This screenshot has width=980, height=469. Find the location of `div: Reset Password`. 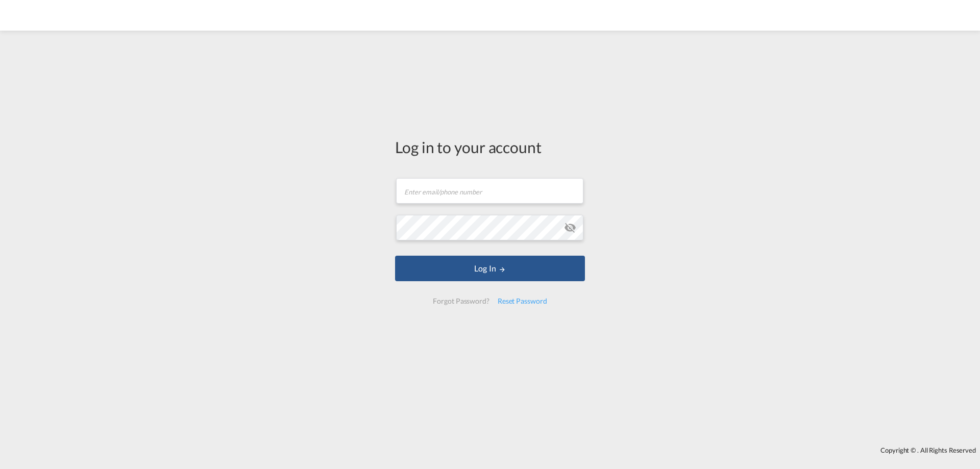

div: Reset Password is located at coordinates (522, 301).